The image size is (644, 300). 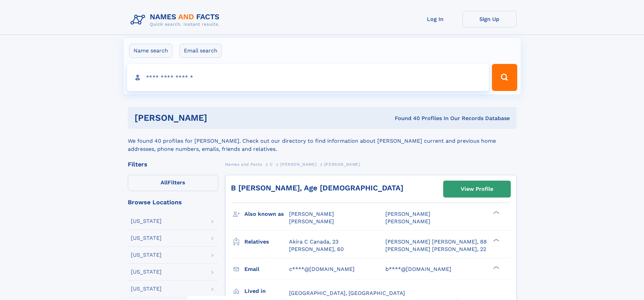 What do you see at coordinates (271, 164) in the screenshot?
I see `a: C` at bounding box center [271, 164].